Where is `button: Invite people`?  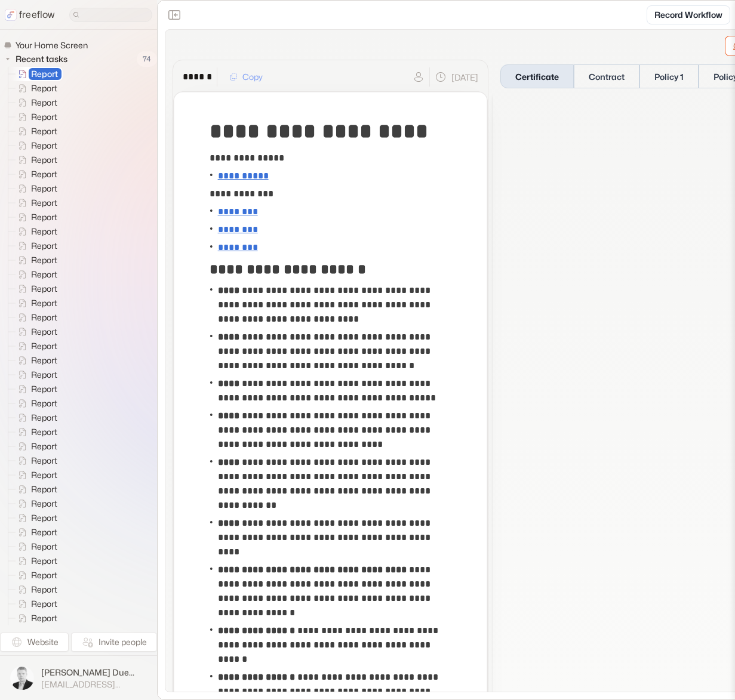 button: Invite people is located at coordinates (114, 642).